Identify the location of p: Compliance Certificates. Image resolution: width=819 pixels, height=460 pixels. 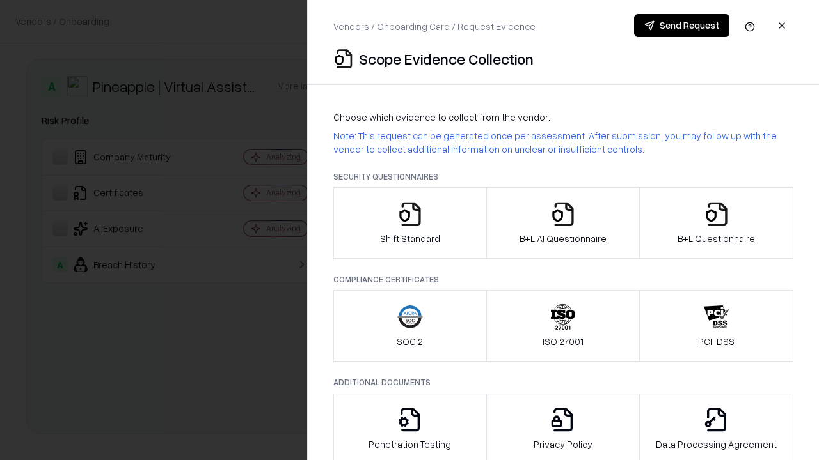
(563, 279).